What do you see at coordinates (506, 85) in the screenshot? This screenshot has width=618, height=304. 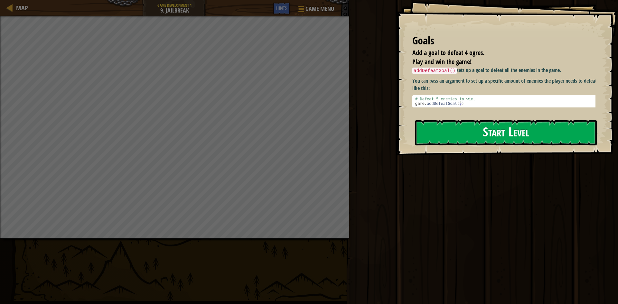 I see `p: You can pass an argument to set up a specific amount of enemies the player needs to defeat, like ...` at bounding box center [506, 85].